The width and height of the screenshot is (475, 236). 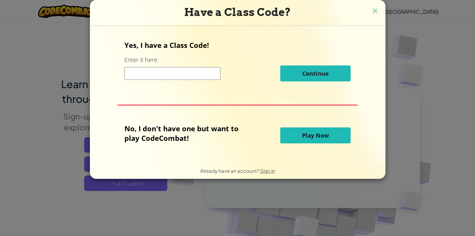 I want to click on img: close icon, so click(x=375, y=11).